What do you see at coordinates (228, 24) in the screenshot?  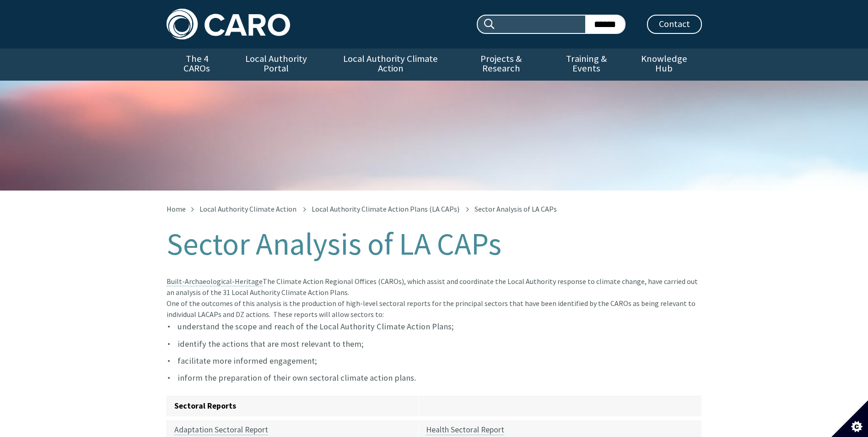 I see `img: Caro logo` at bounding box center [228, 24].